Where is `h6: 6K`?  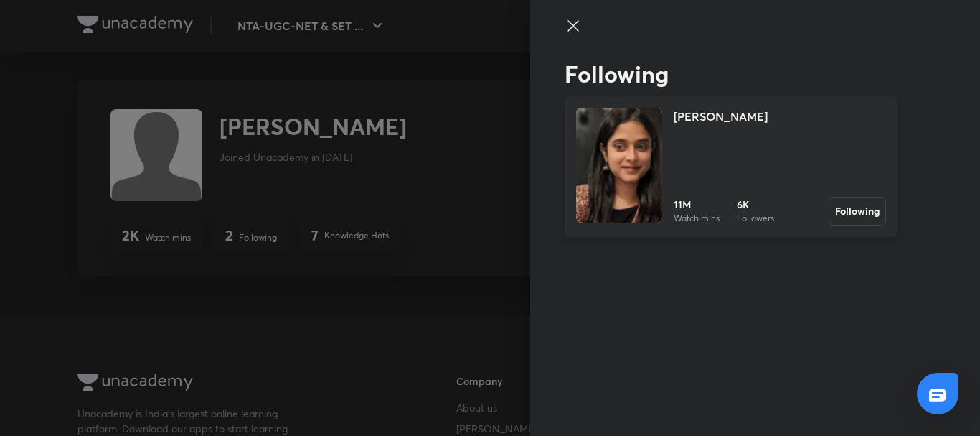 h6: 6K is located at coordinates (756, 204).